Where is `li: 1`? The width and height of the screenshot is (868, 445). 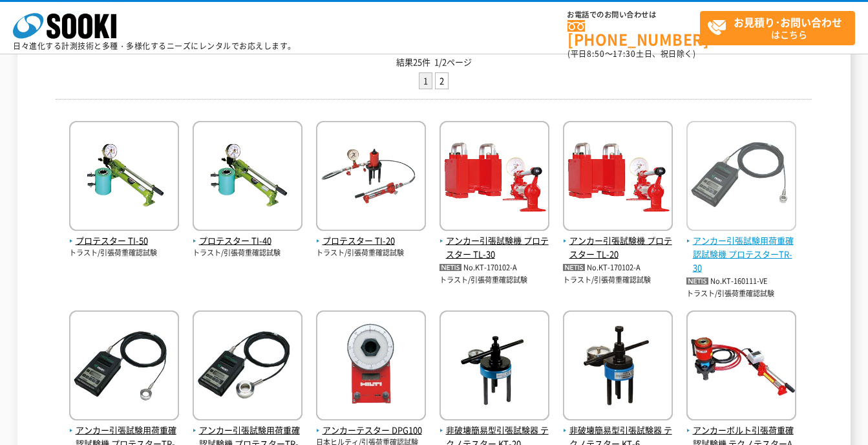
li: 1 is located at coordinates (426, 81).